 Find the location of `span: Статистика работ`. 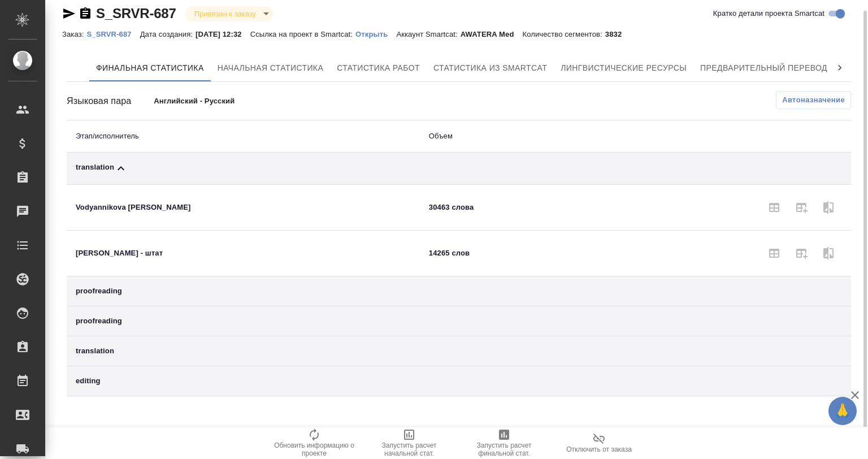

span: Статистика работ is located at coordinates (378, 68).